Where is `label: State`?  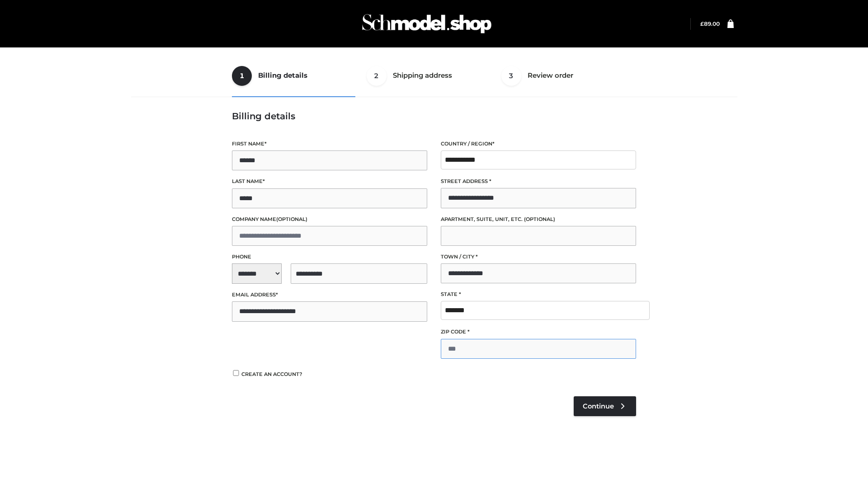
label: State is located at coordinates (538, 294).